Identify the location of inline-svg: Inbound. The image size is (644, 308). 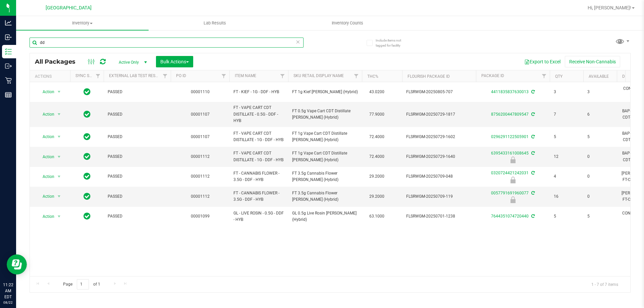
(9, 37).